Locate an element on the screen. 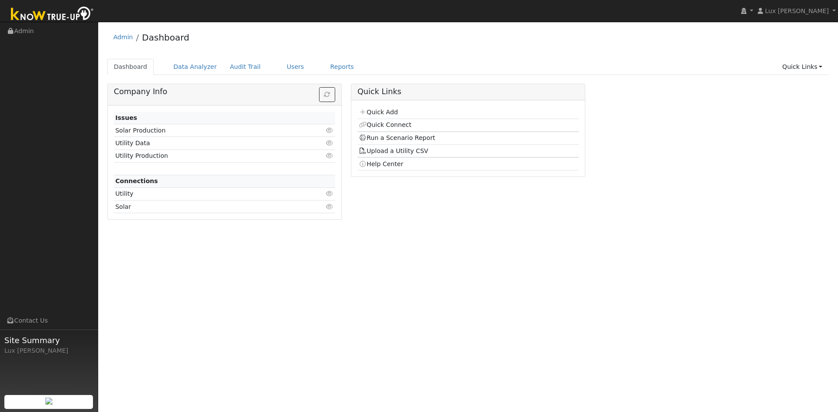 The image size is (838, 412). td: Utility is located at coordinates (206, 194).